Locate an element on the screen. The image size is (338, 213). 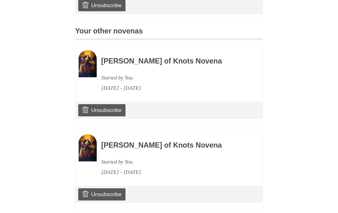
h3: Your other novenas is located at coordinates (169, 33).